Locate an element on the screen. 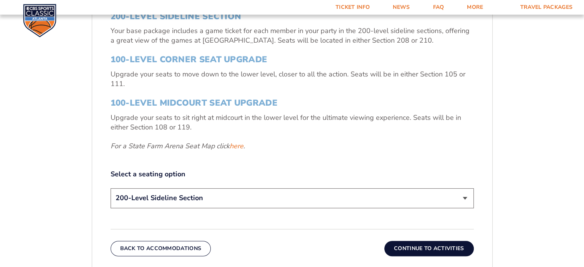 The width and height of the screenshot is (584, 267). h3: 200-Level Sideline Section is located at coordinates (292, 17).